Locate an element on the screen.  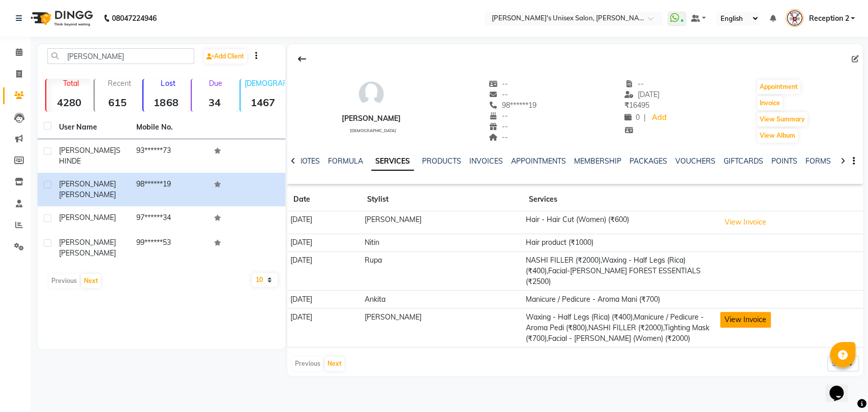
td: Rupa is located at coordinates (442, 271).